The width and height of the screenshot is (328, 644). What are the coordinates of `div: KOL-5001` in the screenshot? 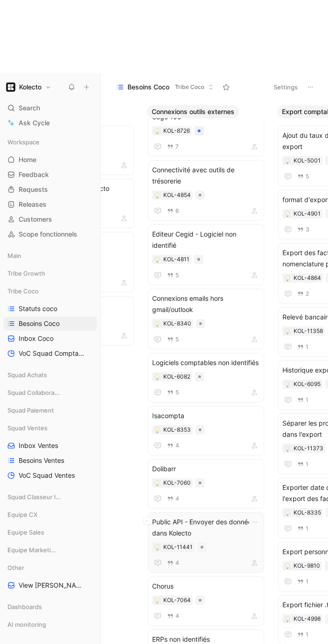 It's located at (307, 161).